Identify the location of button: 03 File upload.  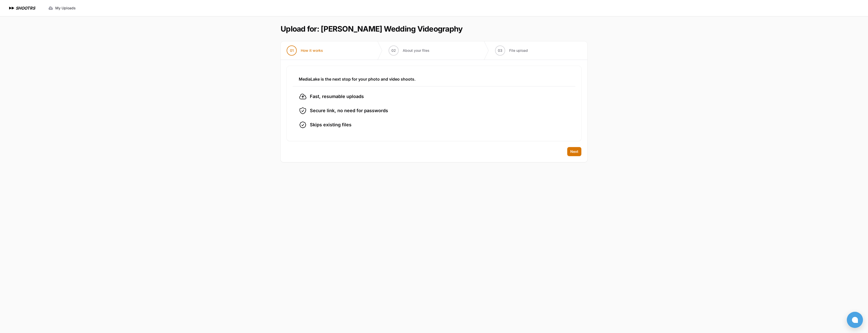
(512, 51).